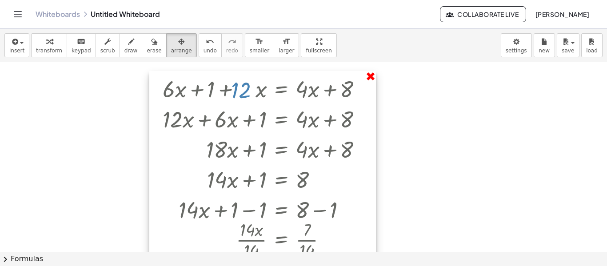 The image size is (607, 266). What do you see at coordinates (319, 51) in the screenshot?
I see `span: fullscreen` at bounding box center [319, 51].